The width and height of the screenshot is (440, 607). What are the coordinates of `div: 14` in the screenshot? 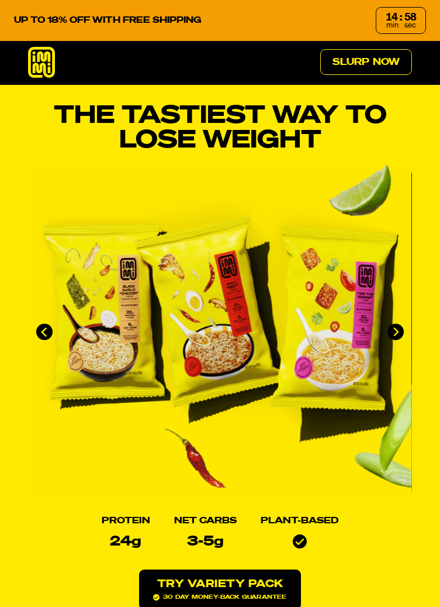 It's located at (392, 18).